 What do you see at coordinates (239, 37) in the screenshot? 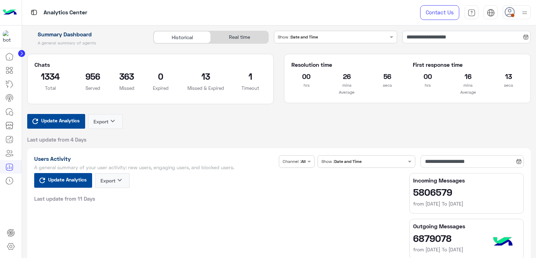
I see `div: Real time` at bounding box center [239, 37].